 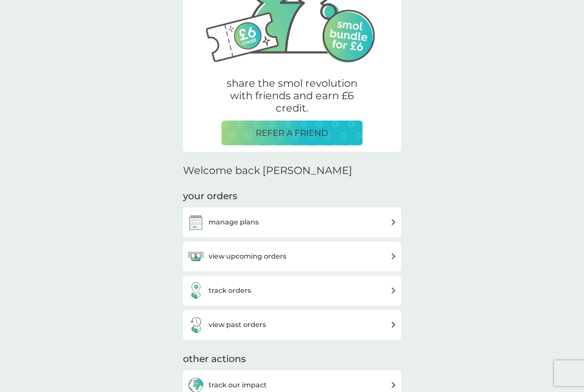 I want to click on h3: your orders, so click(x=210, y=196).